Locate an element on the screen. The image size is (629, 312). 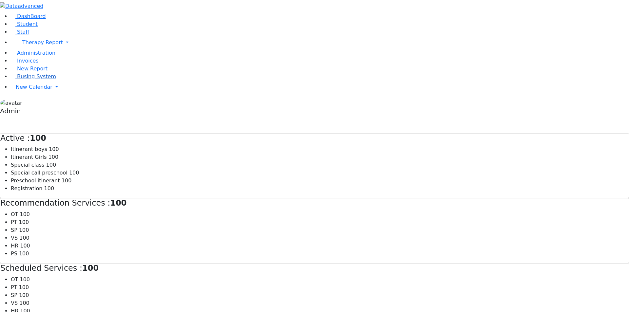
span: Special class is located at coordinates (28, 165).